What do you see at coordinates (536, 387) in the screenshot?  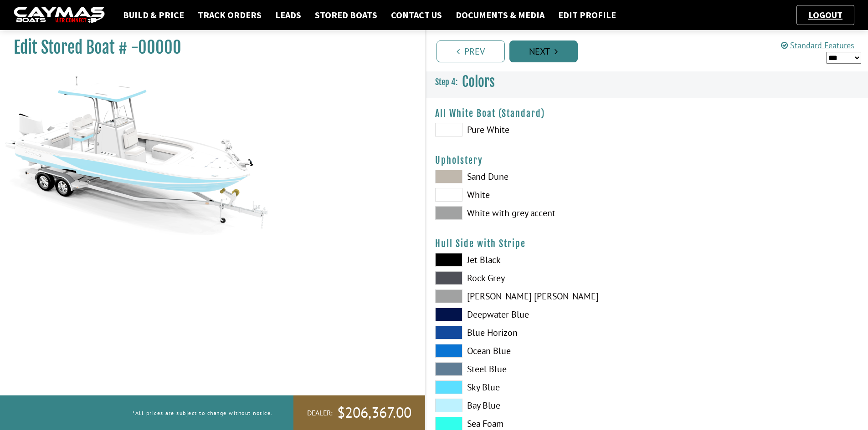 I see `label: Sky Blue` at bounding box center [536, 387].